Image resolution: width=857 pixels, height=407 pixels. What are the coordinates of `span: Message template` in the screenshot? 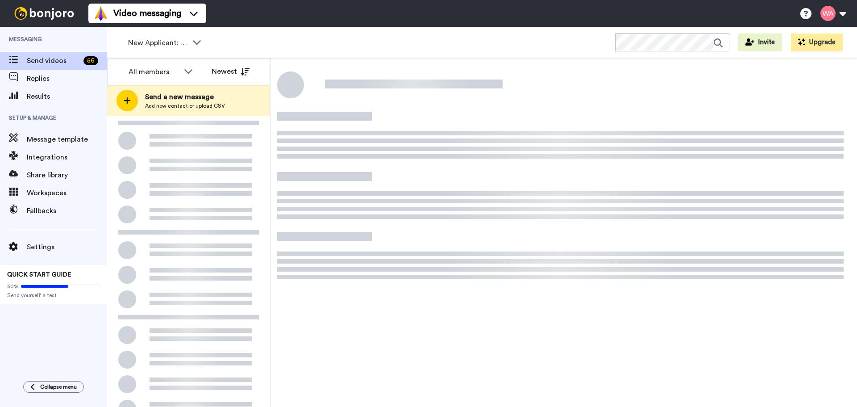 It's located at (67, 139).